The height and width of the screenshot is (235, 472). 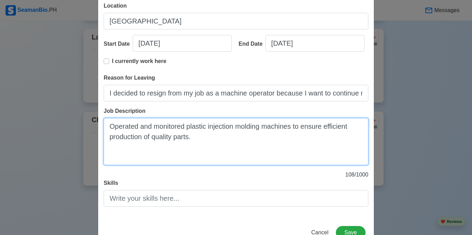 What do you see at coordinates (236, 175) in the screenshot?
I see `p: 108 / 1000` at bounding box center [236, 175].